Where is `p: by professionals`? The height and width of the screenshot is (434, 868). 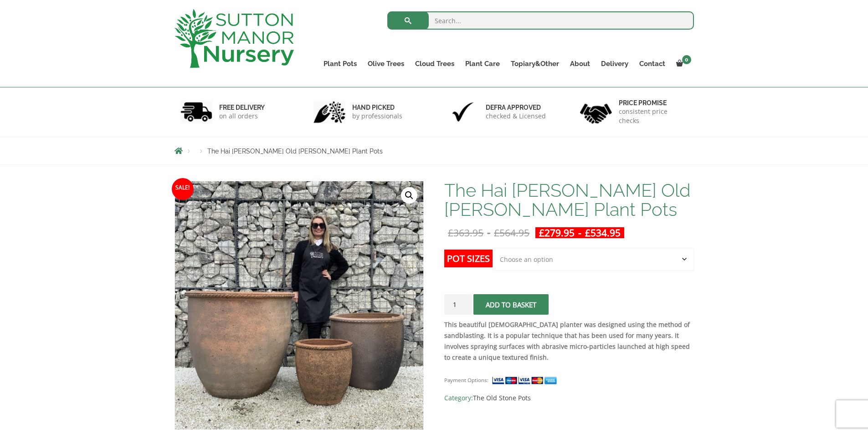 p: by professionals is located at coordinates (377, 116).